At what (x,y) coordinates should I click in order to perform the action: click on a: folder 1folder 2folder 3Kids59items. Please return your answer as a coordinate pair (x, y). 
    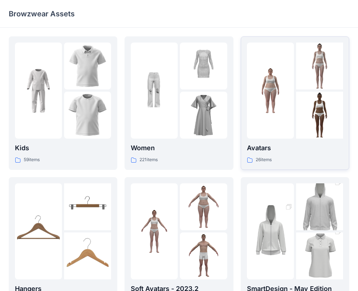
    Looking at the image, I should click on (63, 103).